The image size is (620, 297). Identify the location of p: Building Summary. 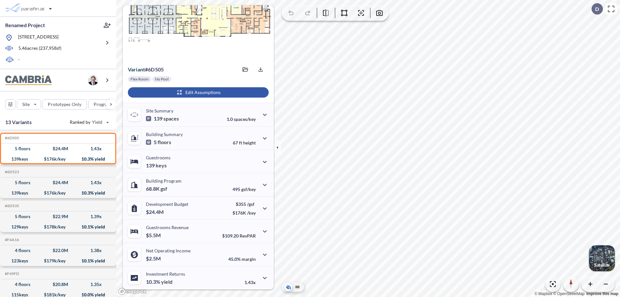
(164, 134).